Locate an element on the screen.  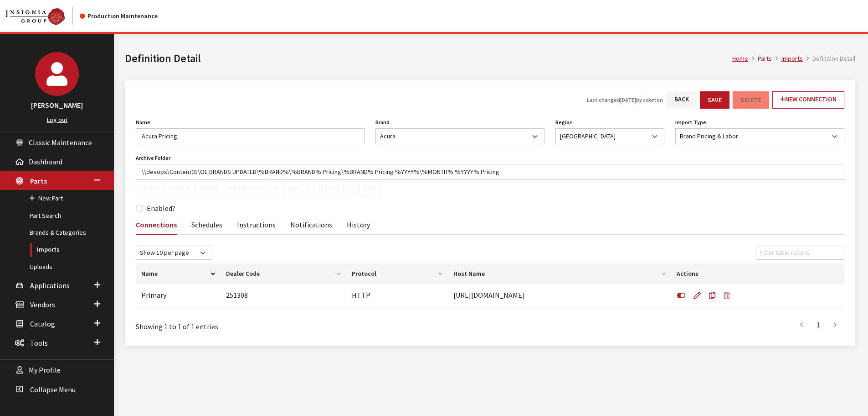
label: Name is located at coordinates (143, 122).